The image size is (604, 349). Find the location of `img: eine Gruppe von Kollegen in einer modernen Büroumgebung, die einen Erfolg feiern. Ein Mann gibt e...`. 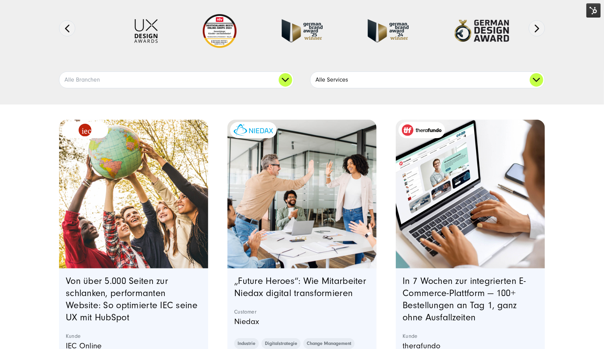

img: eine Gruppe von Kollegen in einer modernen Büroumgebung, die einen Erfolg feiern. Ein Mann gibt e... is located at coordinates (302, 194).